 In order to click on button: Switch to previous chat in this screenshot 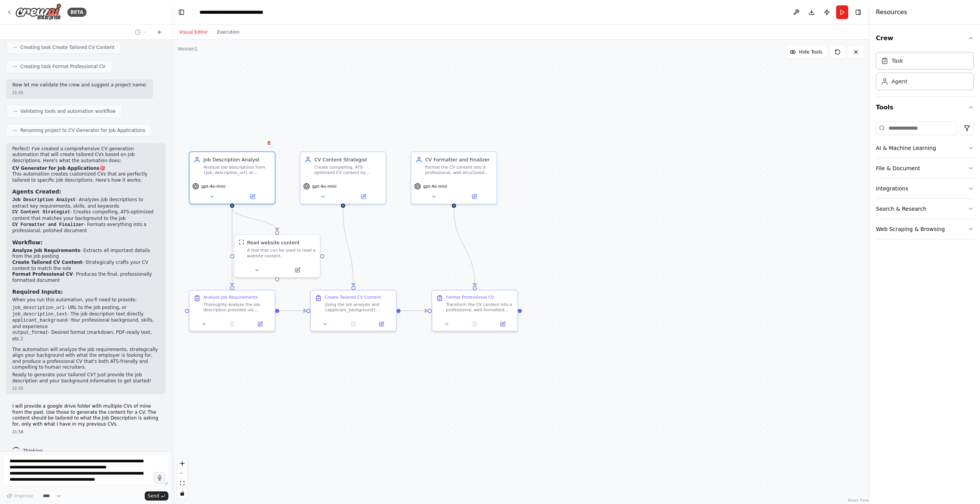, I will do `click(141, 32)`.